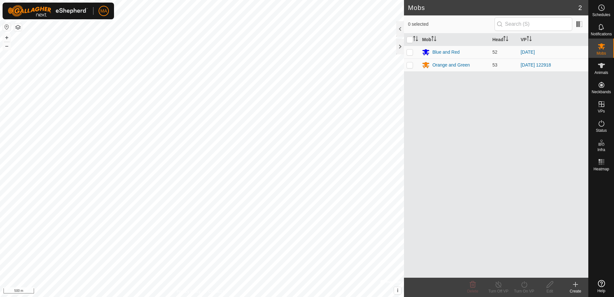  I want to click on img: Gallagher Logo, so click(48, 11).